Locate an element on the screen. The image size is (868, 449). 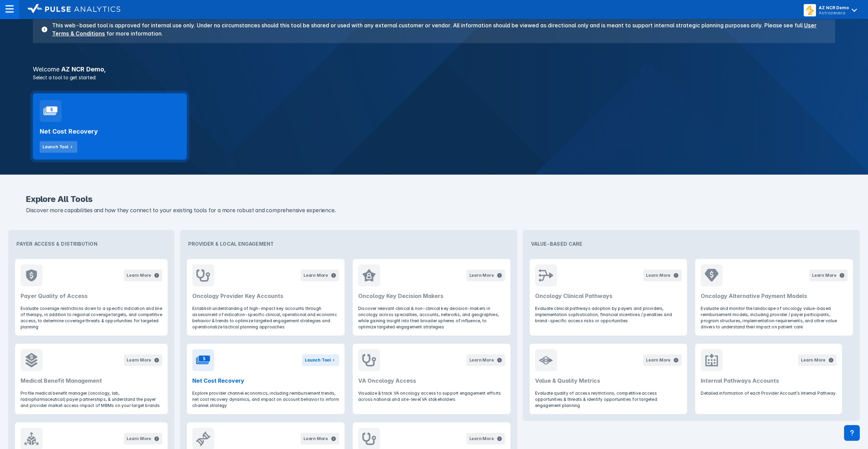
p: Detailed information of each Provider Account’s Internal Pathway. is located at coordinates (769, 393).